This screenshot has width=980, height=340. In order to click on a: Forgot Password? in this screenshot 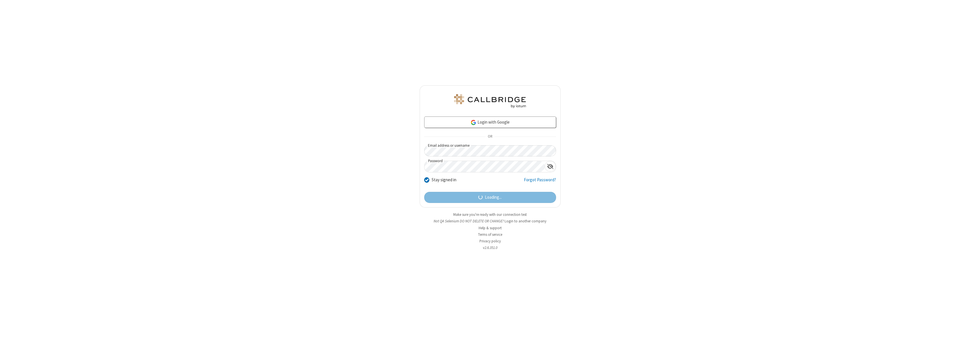, I will do `click(540, 182)`.